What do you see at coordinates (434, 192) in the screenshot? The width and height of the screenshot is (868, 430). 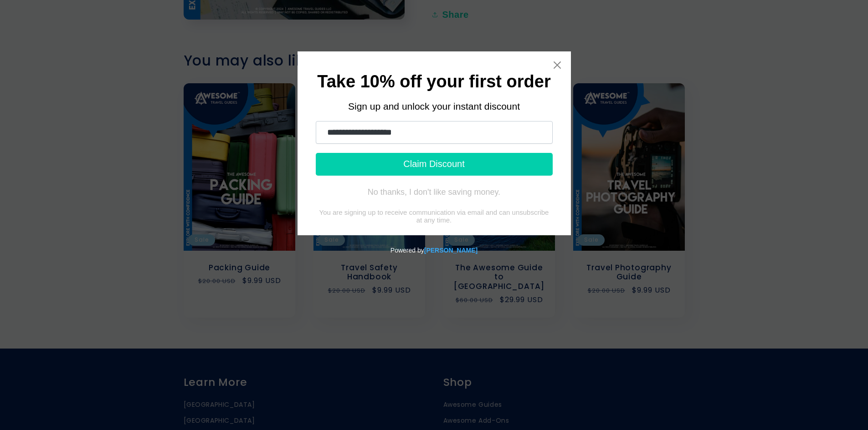 I see `div: No thanks, I don't like saving money.` at bounding box center [434, 192].